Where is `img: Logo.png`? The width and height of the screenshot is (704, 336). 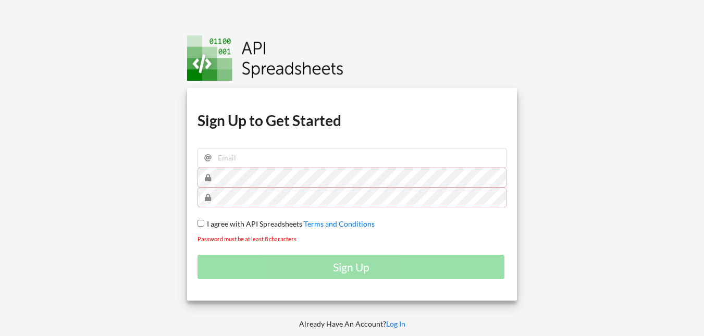
img: Logo.png is located at coordinates (265, 58).